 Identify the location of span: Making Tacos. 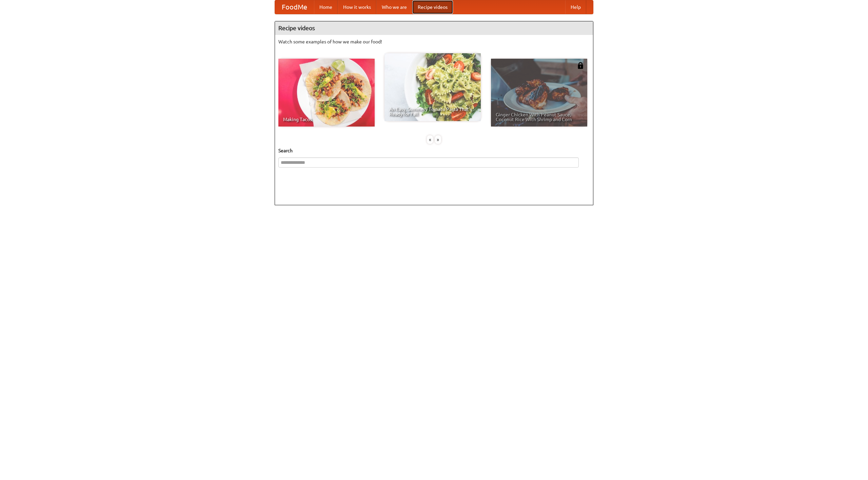
(326, 119).